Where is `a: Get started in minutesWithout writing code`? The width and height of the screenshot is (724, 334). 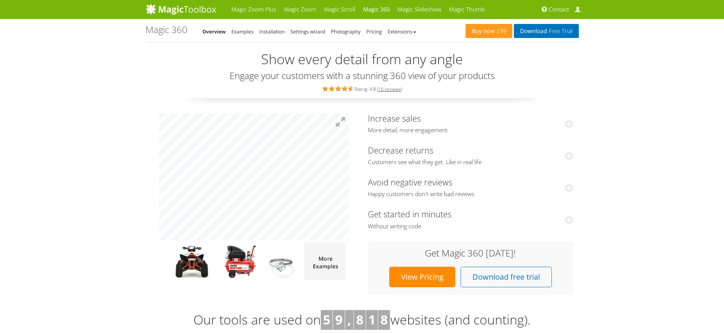
a: Get started in minutesWithout writing code is located at coordinates (471, 219).